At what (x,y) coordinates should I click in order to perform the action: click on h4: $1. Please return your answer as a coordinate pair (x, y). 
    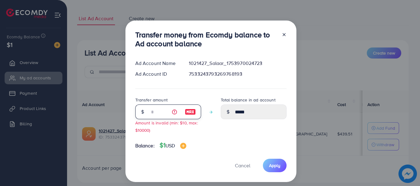
    Looking at the image, I should click on (173, 146).